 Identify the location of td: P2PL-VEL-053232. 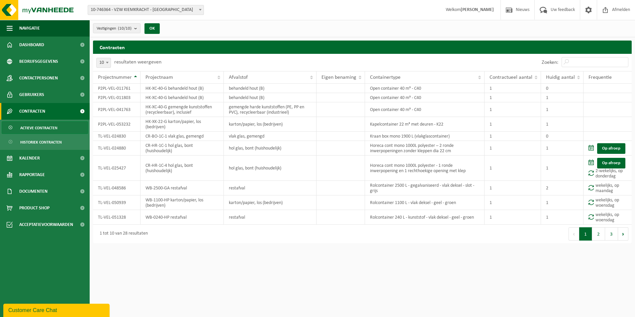
(117, 124).